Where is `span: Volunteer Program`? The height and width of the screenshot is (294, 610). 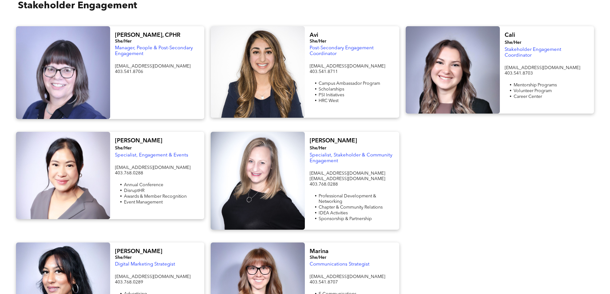 span: Volunteer Program is located at coordinates (533, 91).